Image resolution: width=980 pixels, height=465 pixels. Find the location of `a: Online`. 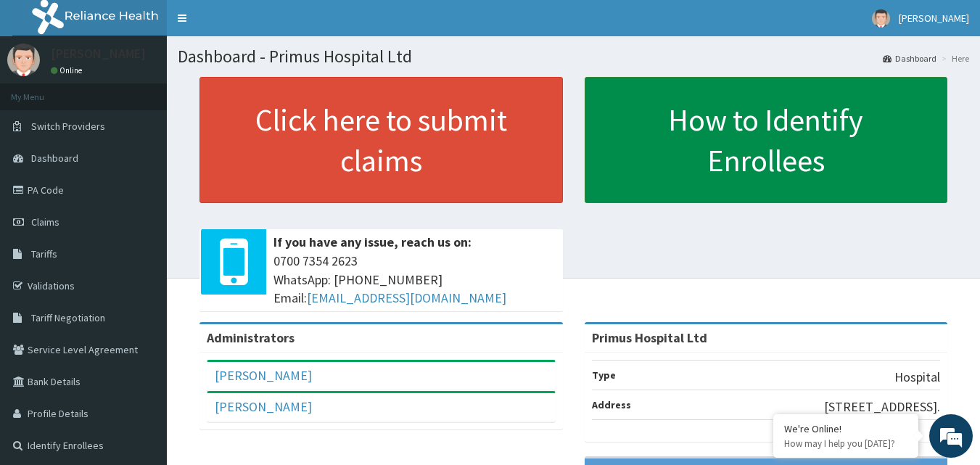

a: Online is located at coordinates (68, 70).